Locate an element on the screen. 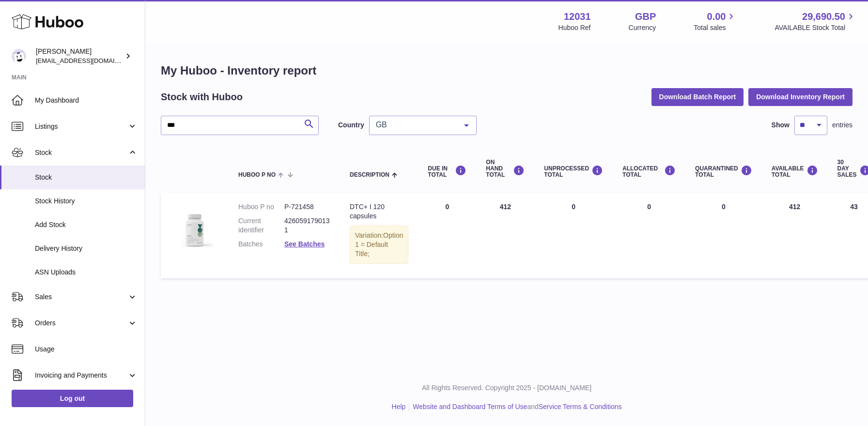  div: AVAILABLE Total is located at coordinates (795, 171).